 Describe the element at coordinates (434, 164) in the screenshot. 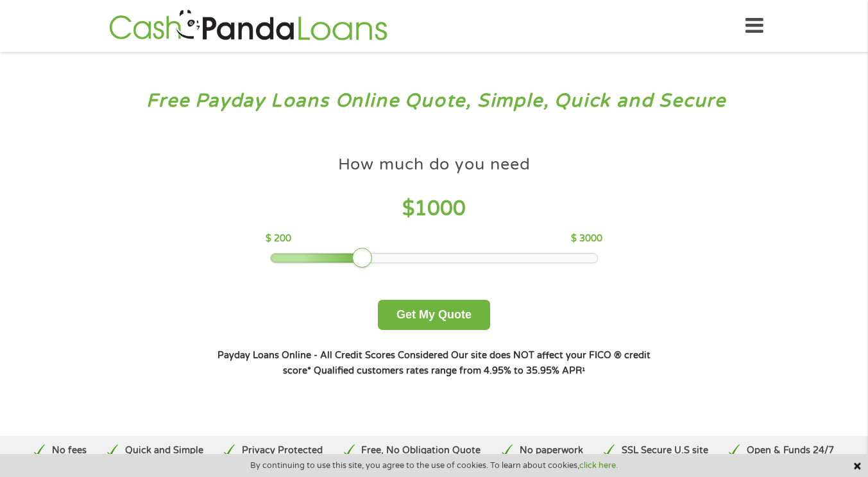

I see `h4: How much do you need` at that location.